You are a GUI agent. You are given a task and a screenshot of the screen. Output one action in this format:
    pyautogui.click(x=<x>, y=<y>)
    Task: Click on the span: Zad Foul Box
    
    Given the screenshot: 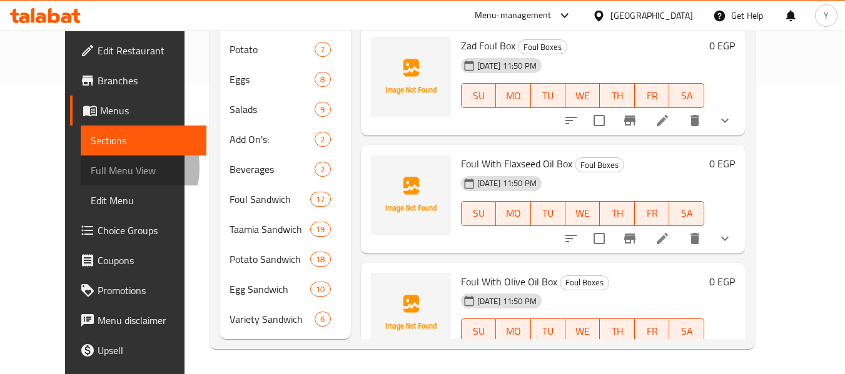 What is the action you would take?
    pyautogui.click(x=488, y=46)
    